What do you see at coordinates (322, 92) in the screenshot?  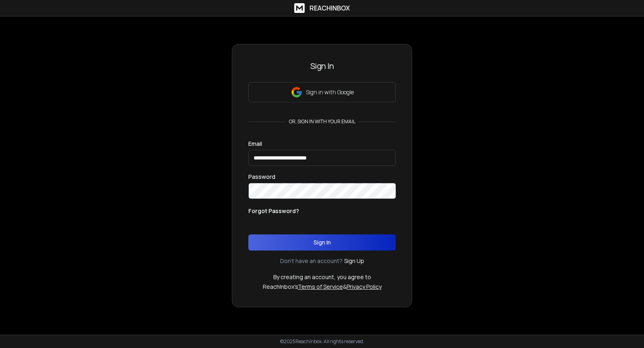 I see `button: Sign in with Google` at bounding box center [322, 92].